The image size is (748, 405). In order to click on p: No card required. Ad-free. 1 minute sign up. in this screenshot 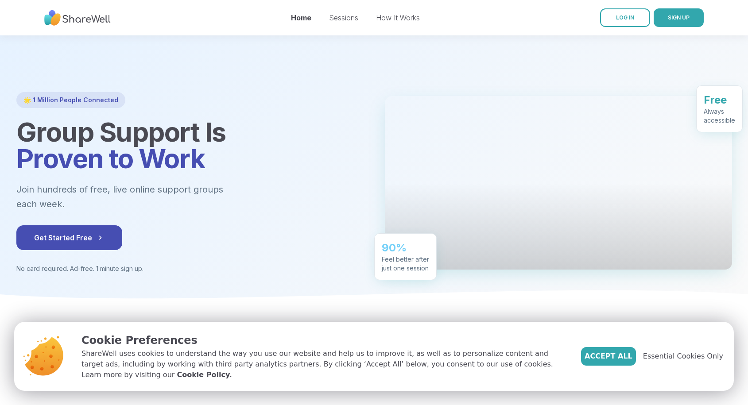, I will do `click(190, 269)`.